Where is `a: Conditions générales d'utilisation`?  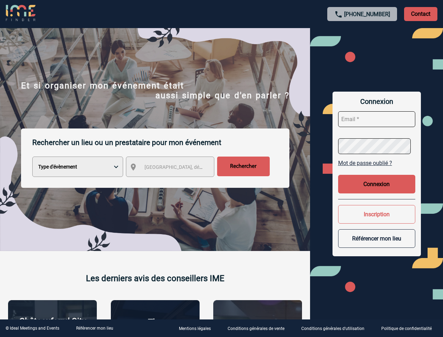
a: Conditions générales d'utilisation is located at coordinates (336, 328).